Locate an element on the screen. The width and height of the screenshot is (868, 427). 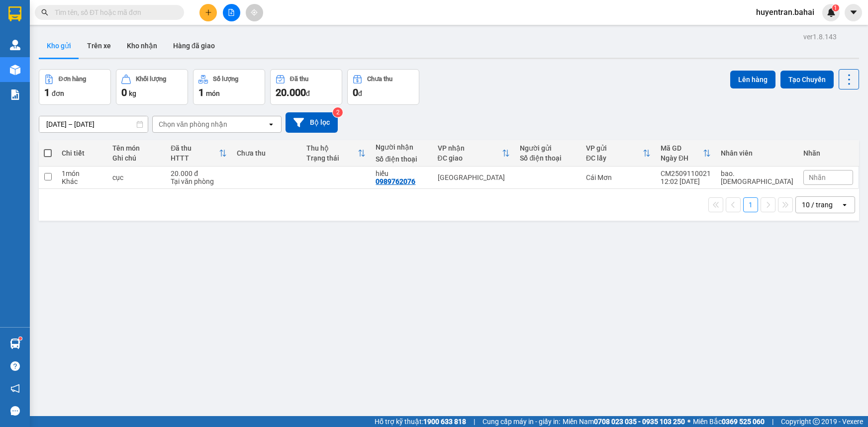
img: logo-vxr is located at coordinates (15, 14).